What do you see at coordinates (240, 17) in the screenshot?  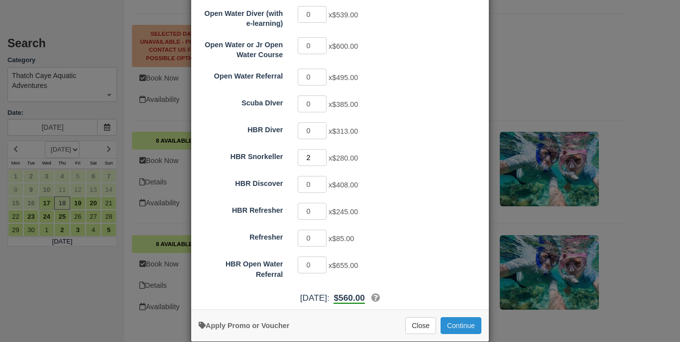 I see `label: Open Water Diver (with e-learning)` at bounding box center [240, 17].